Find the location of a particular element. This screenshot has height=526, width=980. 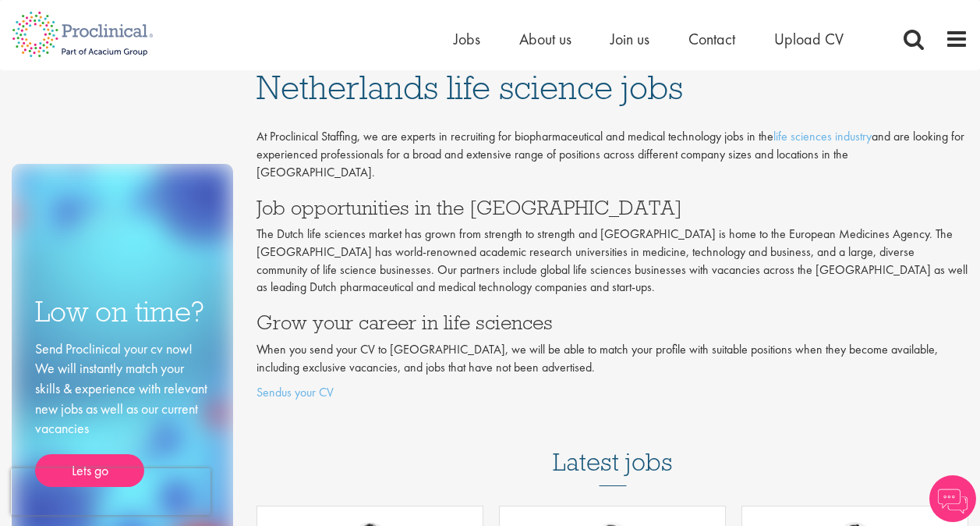

a: Jobs is located at coordinates (467, 39).